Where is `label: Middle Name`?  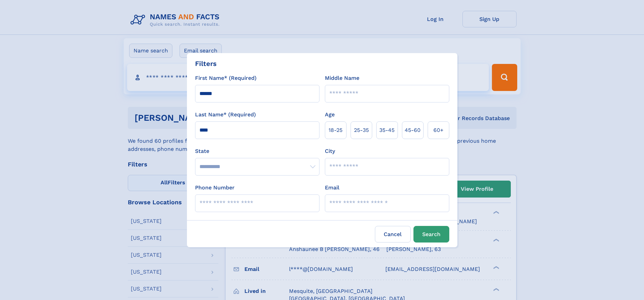
label: Middle Name is located at coordinates (342, 78).